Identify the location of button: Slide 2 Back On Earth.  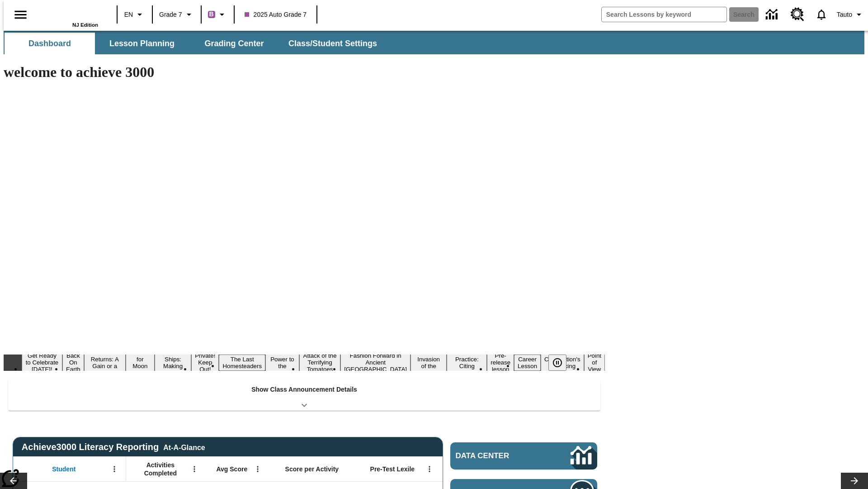
(73, 362).